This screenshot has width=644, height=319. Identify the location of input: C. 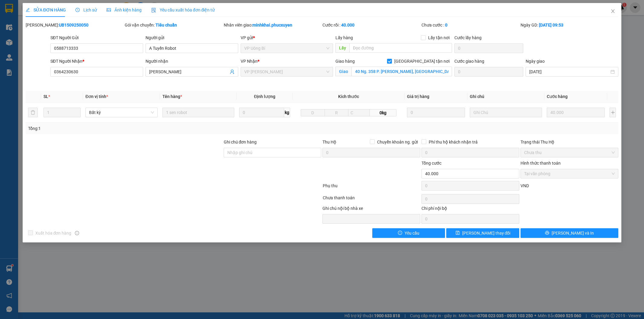
(359, 113).